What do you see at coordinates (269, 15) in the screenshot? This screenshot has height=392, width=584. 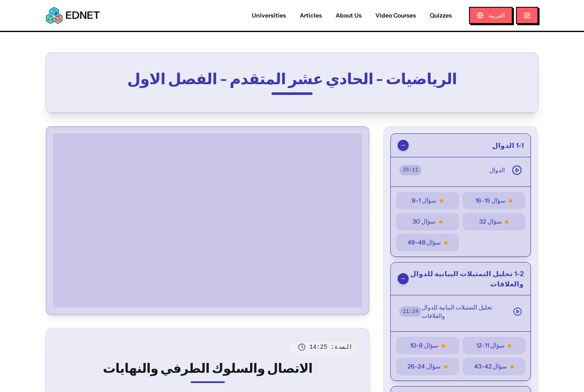 I see `a: Universities` at bounding box center [269, 15].